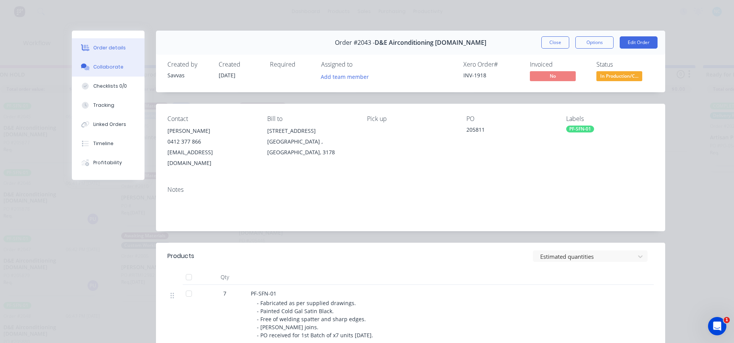 The width and height of the screenshot is (734, 343). What do you see at coordinates (291, 64) in the screenshot?
I see `div: Required` at bounding box center [291, 64].